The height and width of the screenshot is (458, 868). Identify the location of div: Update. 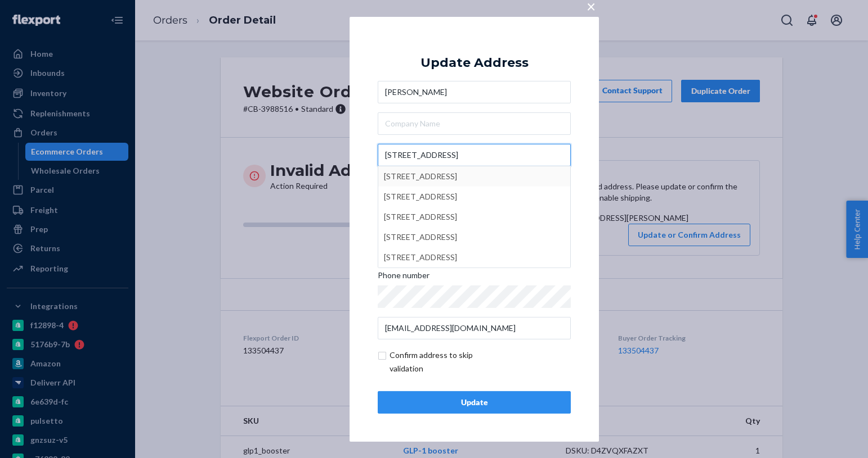
(474, 403).